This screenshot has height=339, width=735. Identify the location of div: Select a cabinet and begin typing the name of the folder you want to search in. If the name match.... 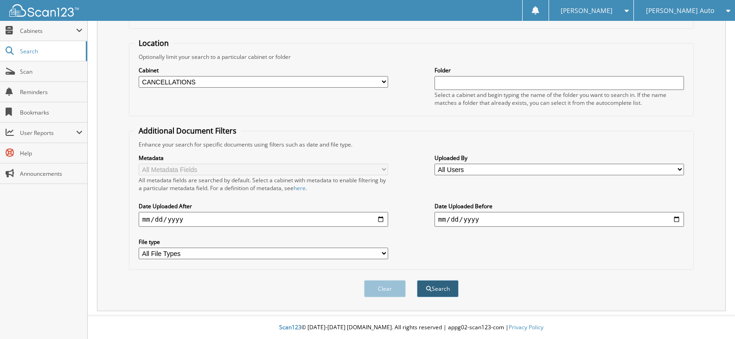
(559, 99).